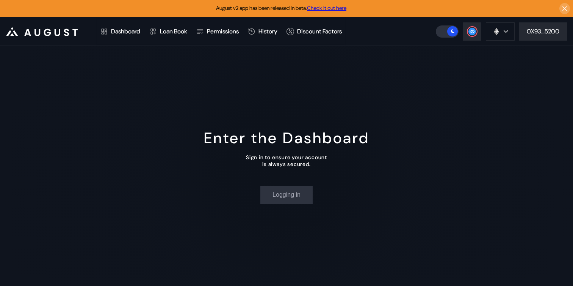 The width and height of the screenshot is (573, 286). I want to click on button: Logging in, so click(287, 195).